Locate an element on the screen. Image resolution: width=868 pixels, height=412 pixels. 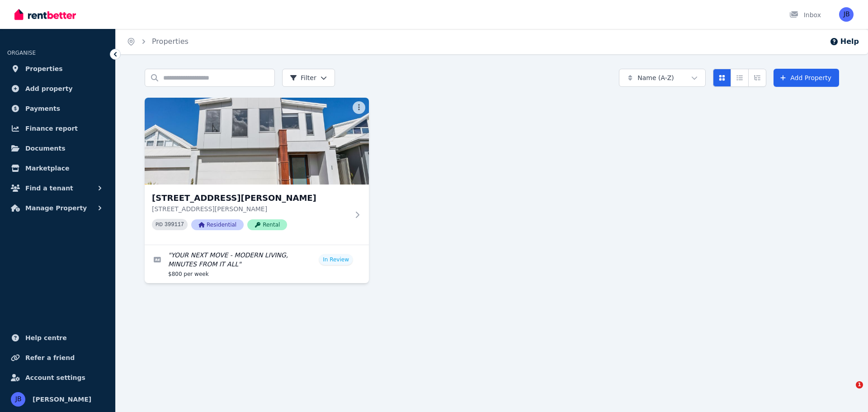
span: Manage Property is located at coordinates (56, 208).